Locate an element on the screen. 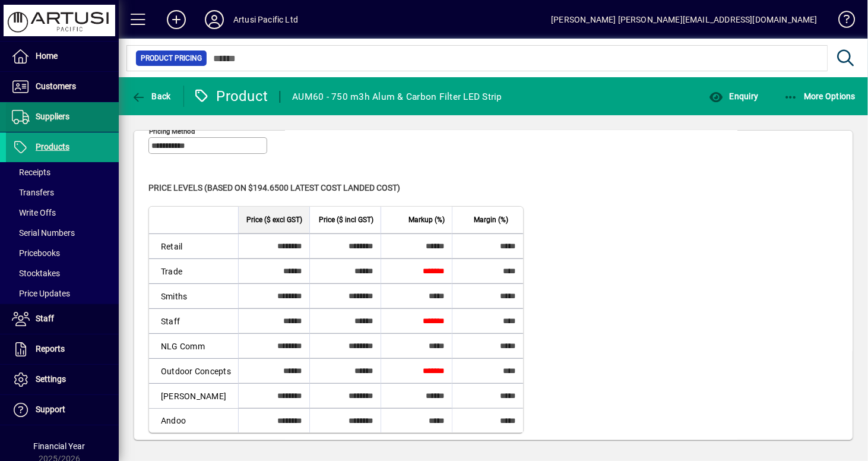 Image resolution: width=868 pixels, height=461 pixels. span: Suppliers is located at coordinates (52, 116).